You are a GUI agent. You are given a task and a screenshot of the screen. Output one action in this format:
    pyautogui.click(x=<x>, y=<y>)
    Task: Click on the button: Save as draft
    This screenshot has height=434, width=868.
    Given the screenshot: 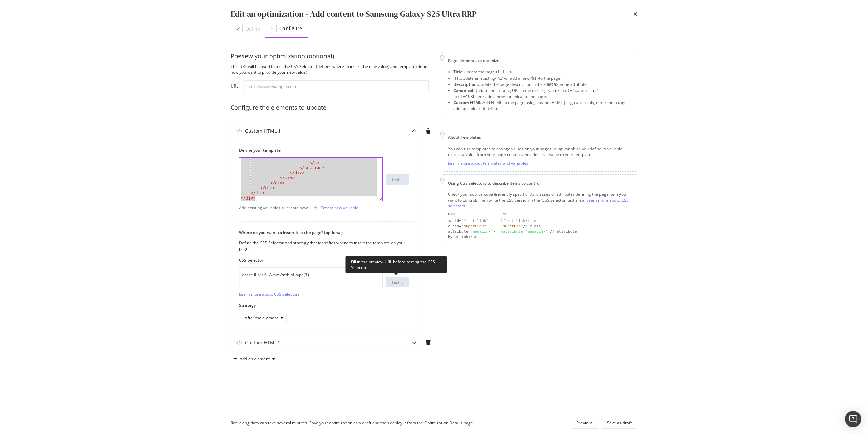 What is the action you would take?
    pyautogui.click(x=619, y=423)
    